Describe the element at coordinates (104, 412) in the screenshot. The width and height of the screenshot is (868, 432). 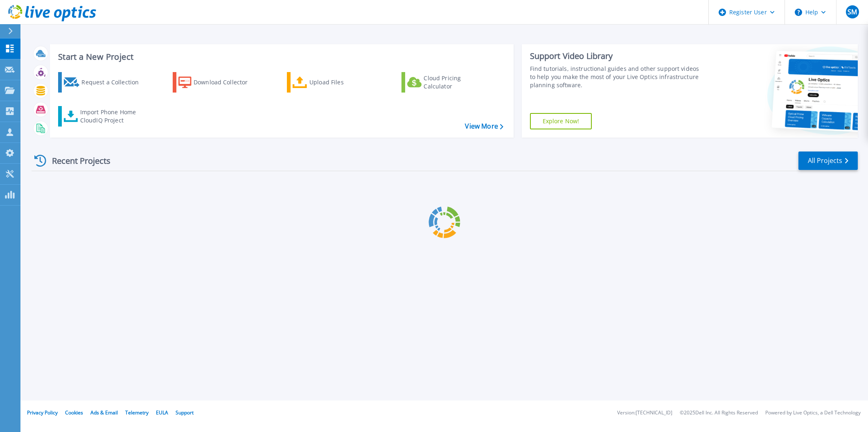
I see `a: Ads & Email` at that location.